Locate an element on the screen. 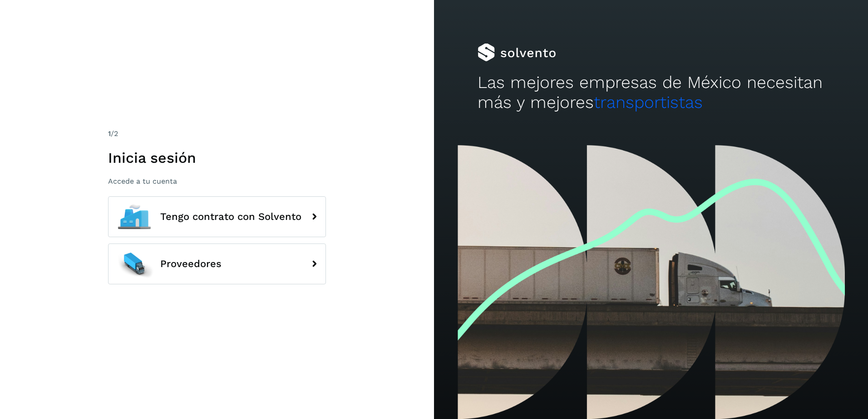 The width and height of the screenshot is (868, 419). button: Proveedores is located at coordinates (217, 264).